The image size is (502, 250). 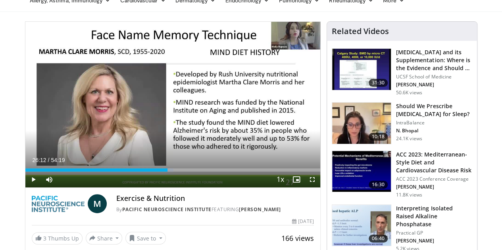 What do you see at coordinates (312, 180) in the screenshot?
I see `button: Fullscreen` at bounding box center [312, 180].